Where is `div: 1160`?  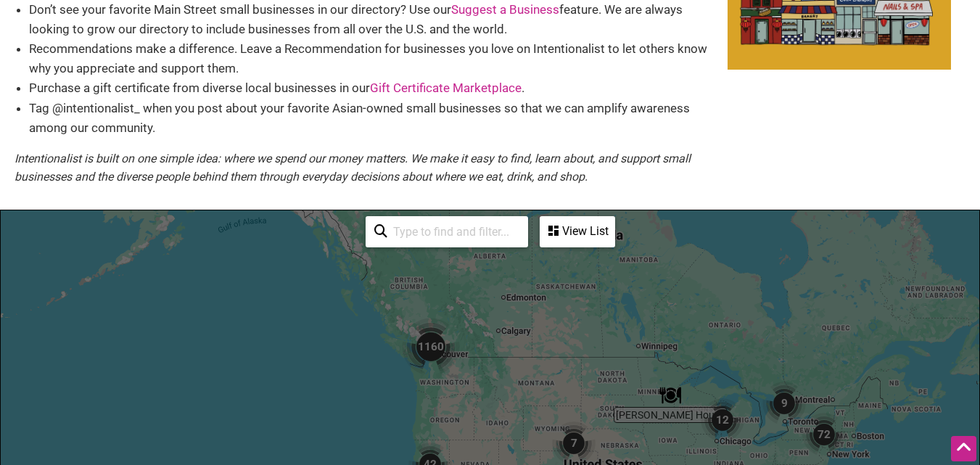
div: 1160 is located at coordinates (431, 347).